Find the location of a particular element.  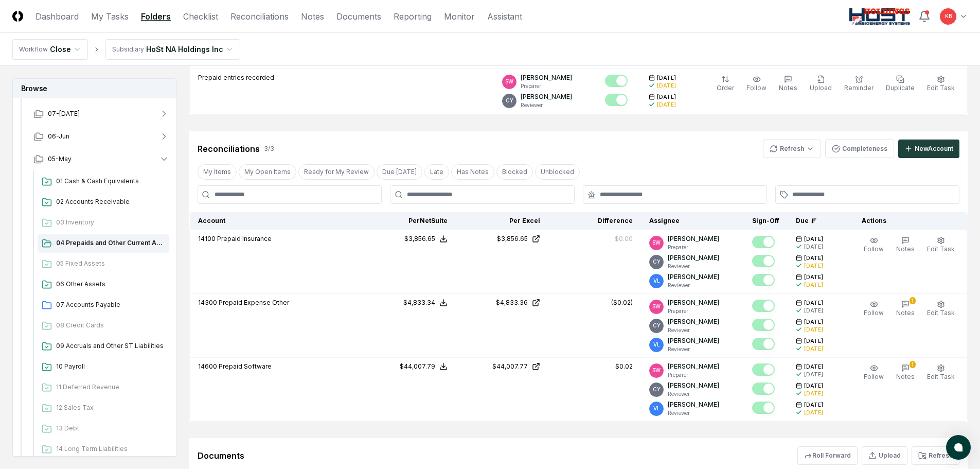

a: 09 Accruals and Other ST Liabilities is located at coordinates (103, 346).